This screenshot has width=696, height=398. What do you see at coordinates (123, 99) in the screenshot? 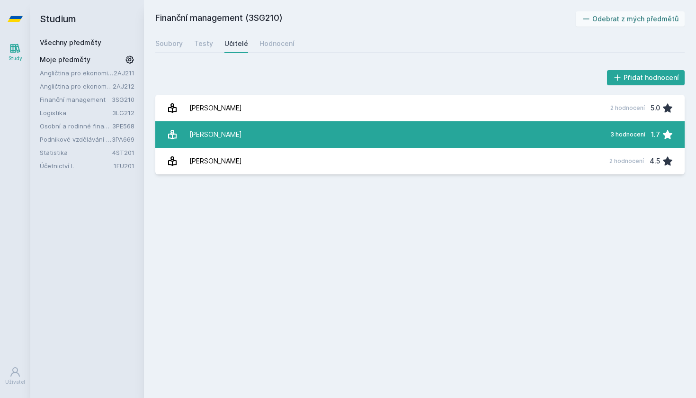
I see `a: 3SG210` at bounding box center [123, 99].